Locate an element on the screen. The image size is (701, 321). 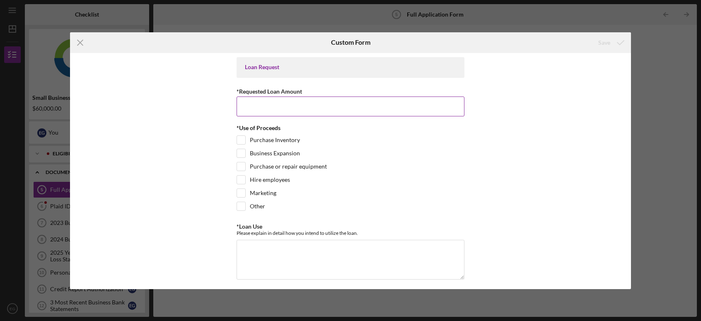
label: *Loan Use is located at coordinates (249, 226).